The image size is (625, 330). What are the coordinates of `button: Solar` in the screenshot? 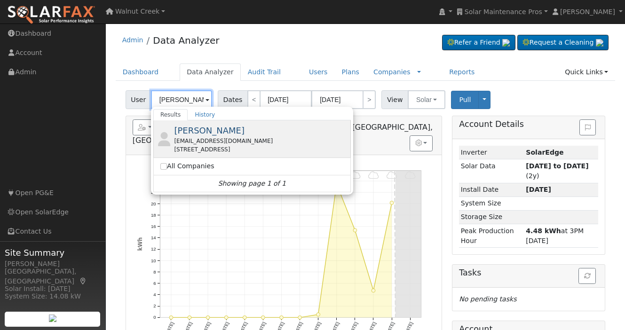 It's located at (427, 100).